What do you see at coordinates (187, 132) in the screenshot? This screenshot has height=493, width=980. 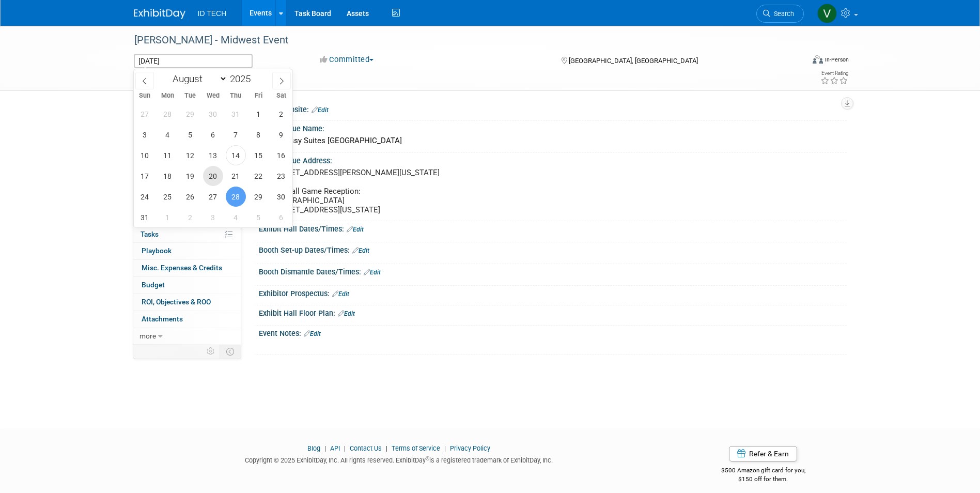 I see `a: Staff` at bounding box center [187, 132].